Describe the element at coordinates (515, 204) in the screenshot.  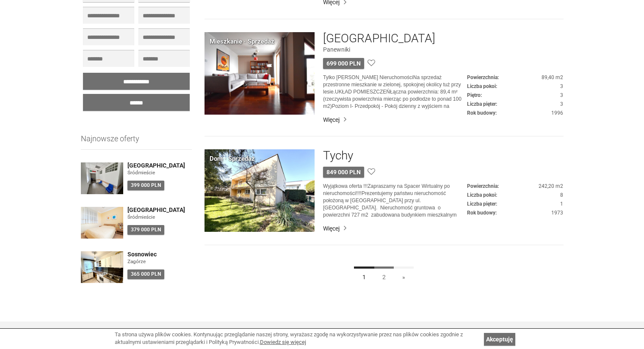
I see `dd: 1` at that location.